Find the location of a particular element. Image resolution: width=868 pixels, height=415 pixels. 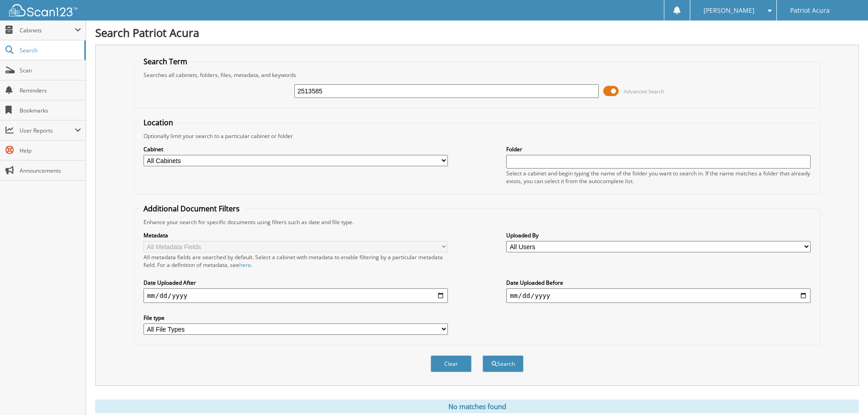

span: Reminders is located at coordinates (50, 90).